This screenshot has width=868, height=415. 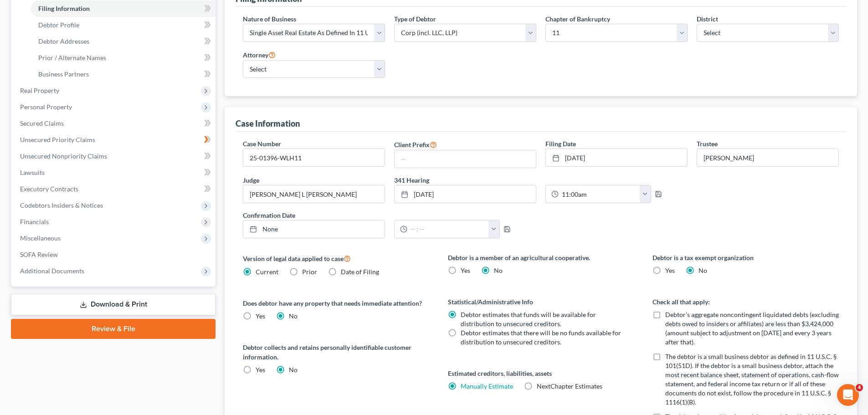 What do you see at coordinates (746, 257) in the screenshot?
I see `label: Debtor is a tax exempt organization` at bounding box center [746, 257].